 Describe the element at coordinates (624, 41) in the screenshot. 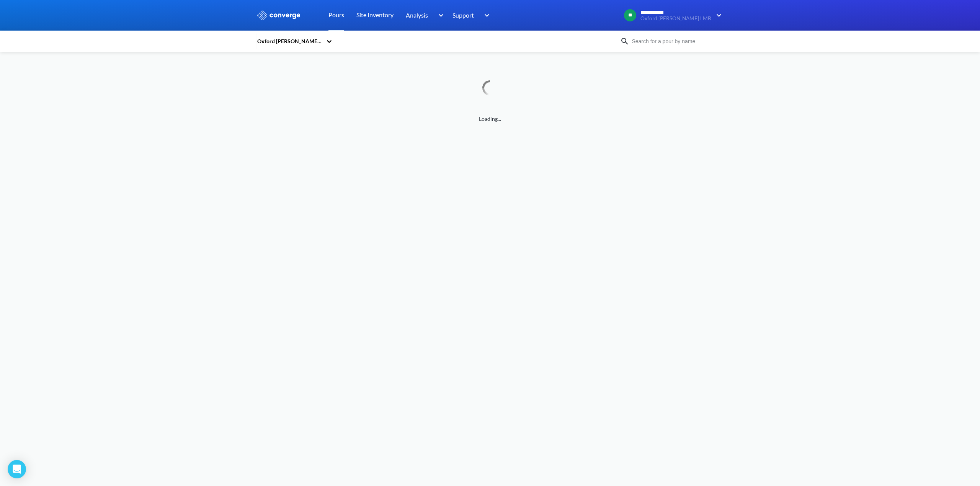

I see `img: icon-search.svg` at that location.